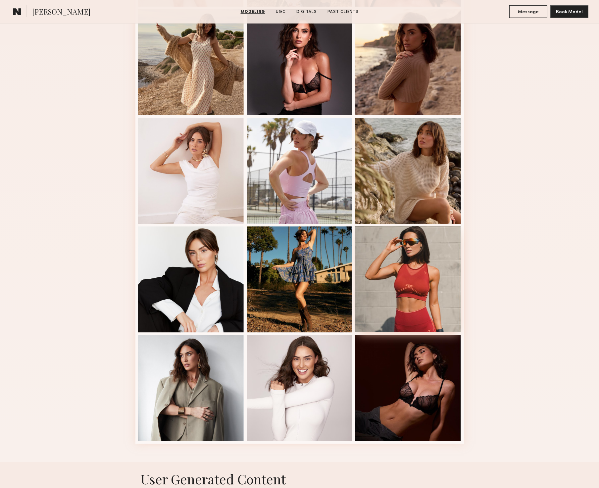 The width and height of the screenshot is (599, 488). What do you see at coordinates (343, 12) in the screenshot?
I see `a: Past Clients` at bounding box center [343, 12].